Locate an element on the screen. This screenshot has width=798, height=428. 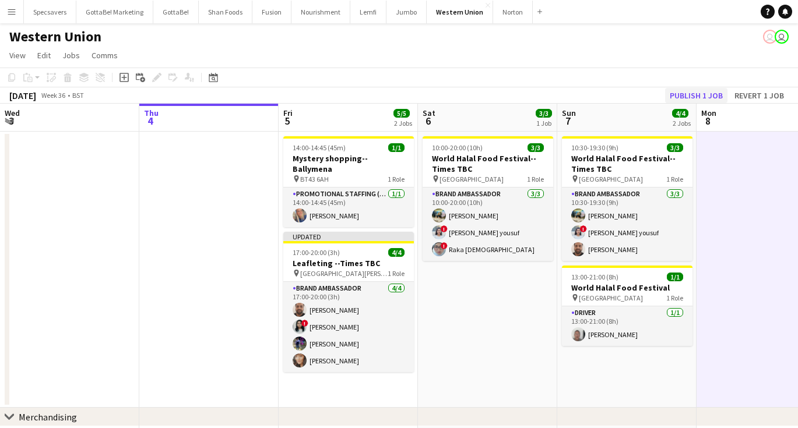
div: BST is located at coordinates (78, 95).